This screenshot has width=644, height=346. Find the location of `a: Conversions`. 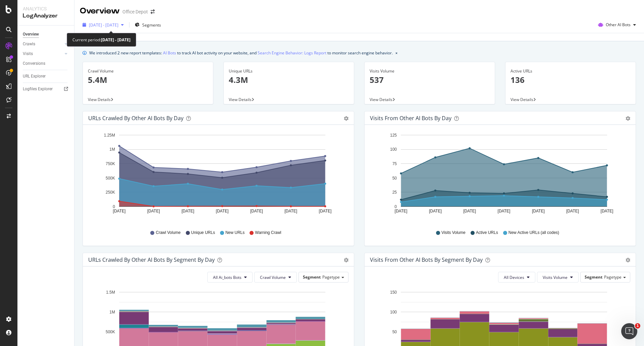

a: Conversions is located at coordinates (46, 63).